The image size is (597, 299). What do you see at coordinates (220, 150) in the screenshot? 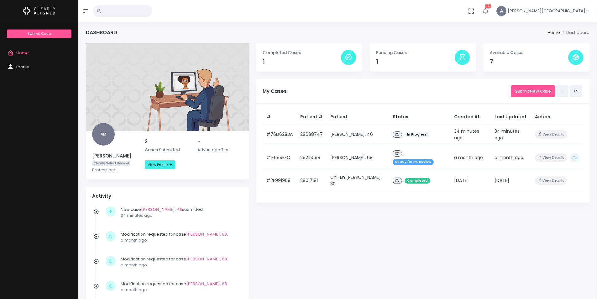
I see `p: Advantage Tier` at bounding box center [220, 150].